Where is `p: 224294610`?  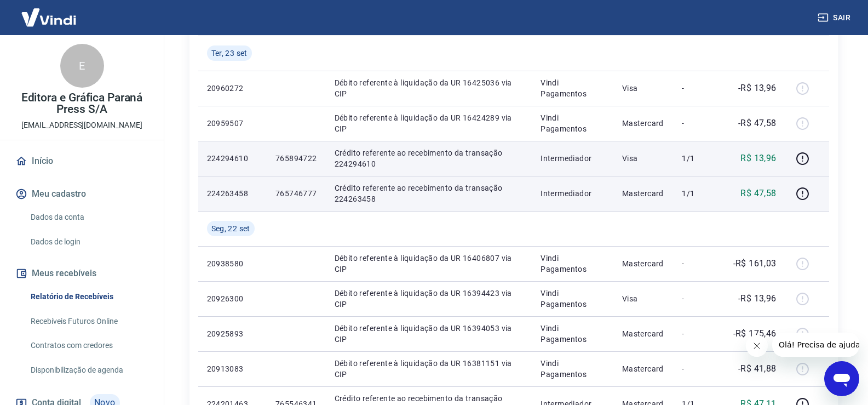 p: 224294610 is located at coordinates (232, 159).